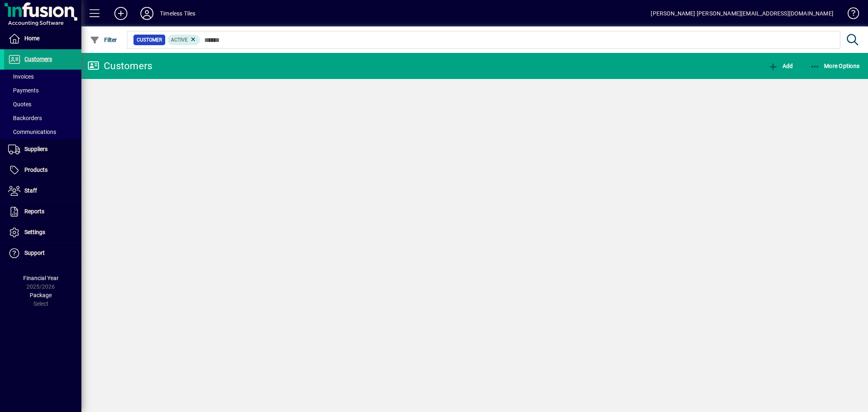 The image size is (868, 412). I want to click on a: Knowledge Base, so click(850, 14).